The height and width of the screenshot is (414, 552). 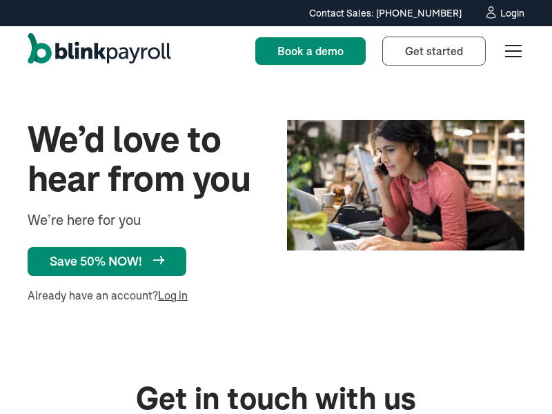 I want to click on a: home, so click(x=99, y=51).